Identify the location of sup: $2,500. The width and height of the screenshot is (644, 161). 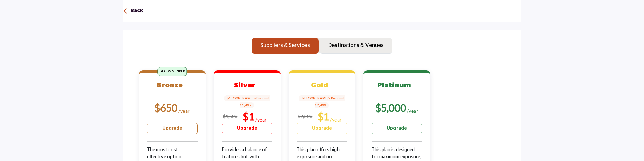
(305, 116).